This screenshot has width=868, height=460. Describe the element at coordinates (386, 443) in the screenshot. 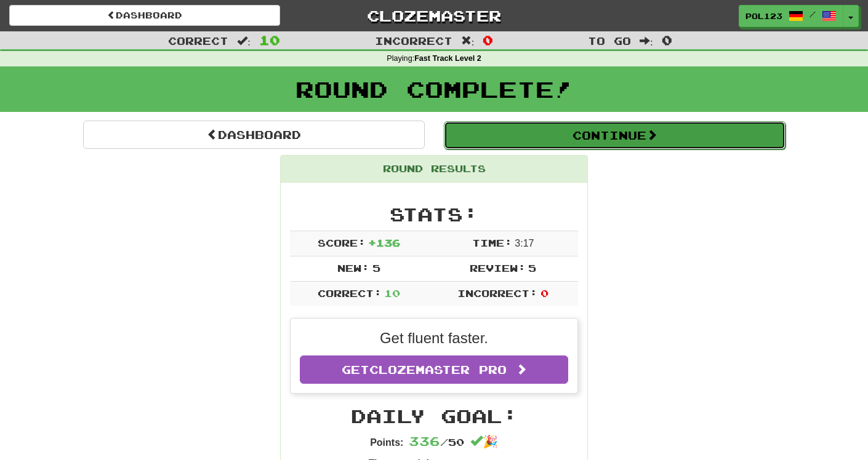

I see `strong: Points:` at that location.